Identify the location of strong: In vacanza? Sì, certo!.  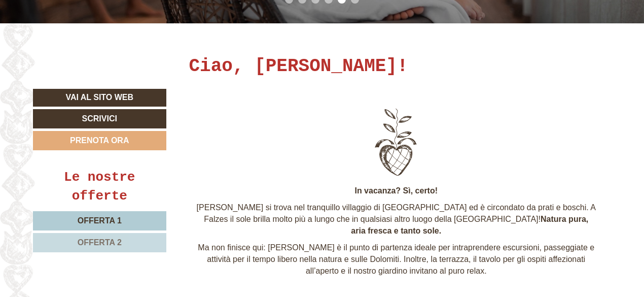
(396, 190).